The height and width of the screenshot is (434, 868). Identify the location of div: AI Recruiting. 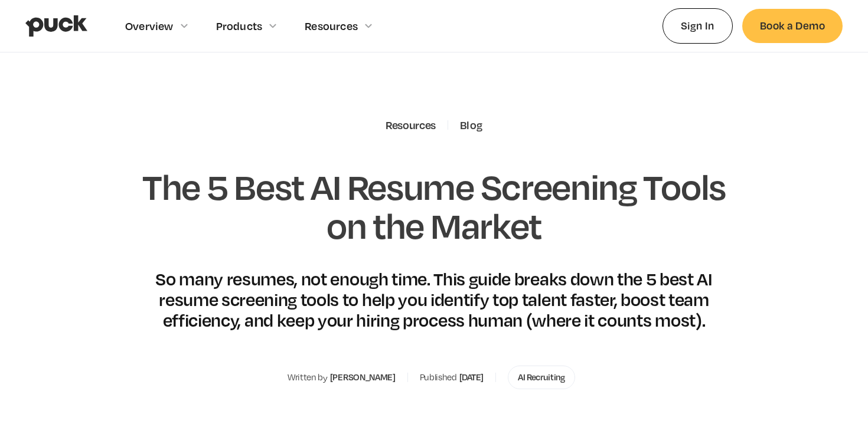
(541, 378).